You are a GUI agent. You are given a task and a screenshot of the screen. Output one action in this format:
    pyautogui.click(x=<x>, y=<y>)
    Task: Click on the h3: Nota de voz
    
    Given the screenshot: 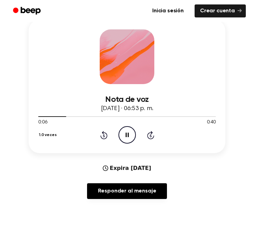 What is the action you would take?
    pyautogui.click(x=127, y=99)
    